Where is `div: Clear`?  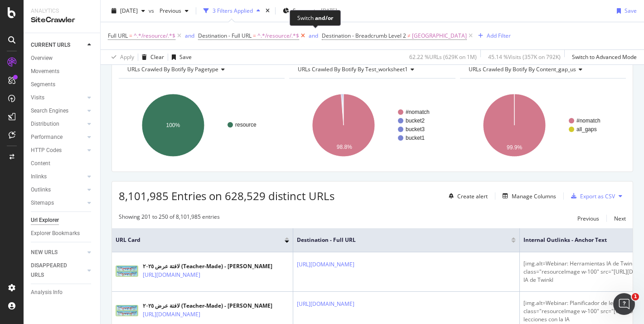
div: Clear is located at coordinates (157, 57).